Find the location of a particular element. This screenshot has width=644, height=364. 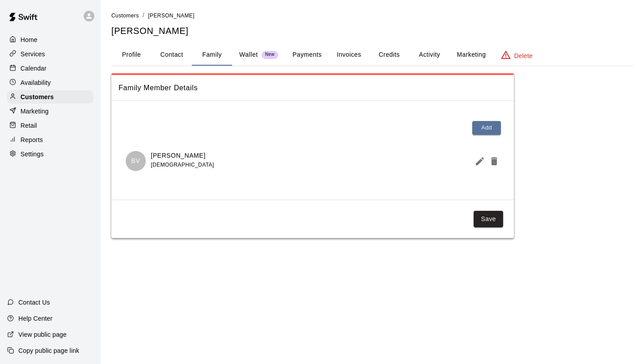

p: Contact Us is located at coordinates (34, 303).